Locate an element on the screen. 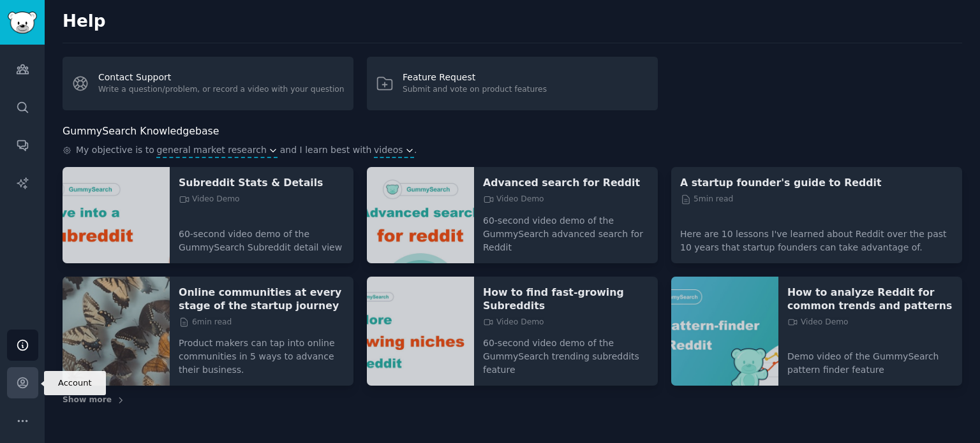 The width and height of the screenshot is (980, 443). span: 6 min read is located at coordinates (205, 322).